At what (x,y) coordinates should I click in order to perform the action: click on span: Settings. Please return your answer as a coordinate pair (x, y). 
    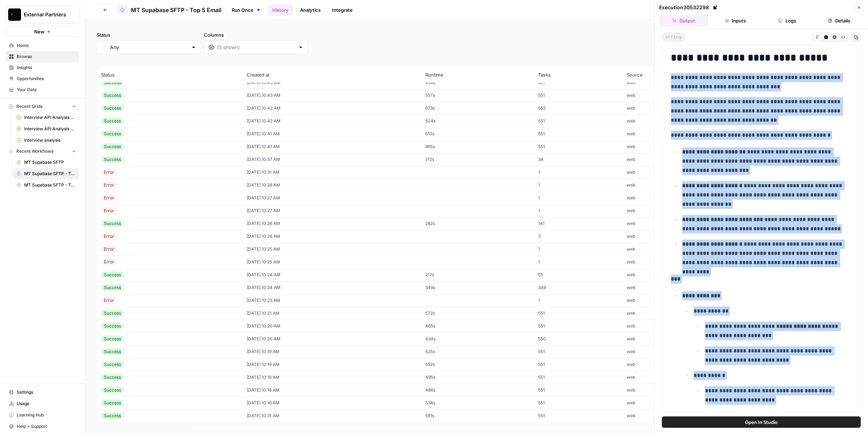
    Looking at the image, I should click on (46, 393).